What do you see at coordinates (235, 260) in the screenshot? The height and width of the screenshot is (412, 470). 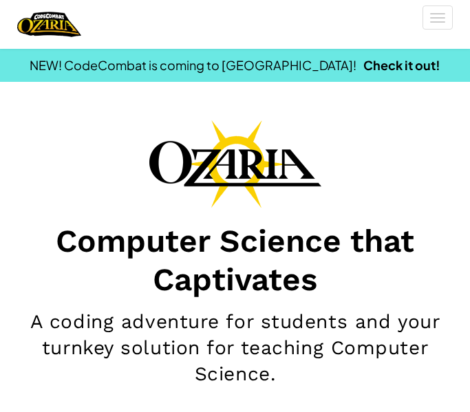 I see `h1: Computer Science that Captivates` at bounding box center [235, 260].